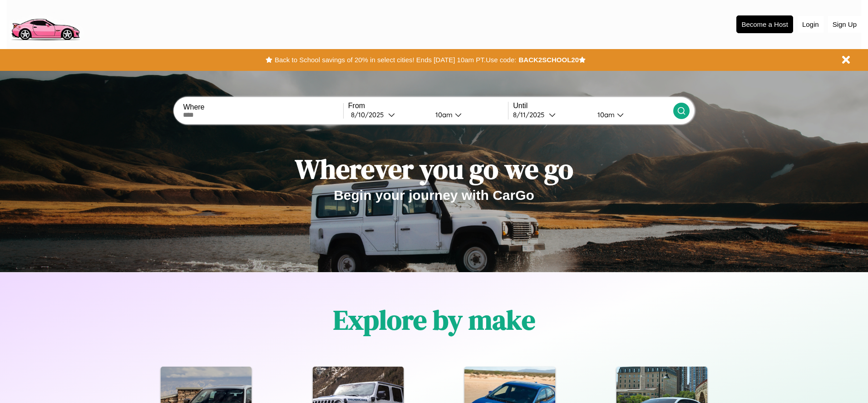  Describe the element at coordinates (45, 24) in the screenshot. I see `img: logo` at that location.